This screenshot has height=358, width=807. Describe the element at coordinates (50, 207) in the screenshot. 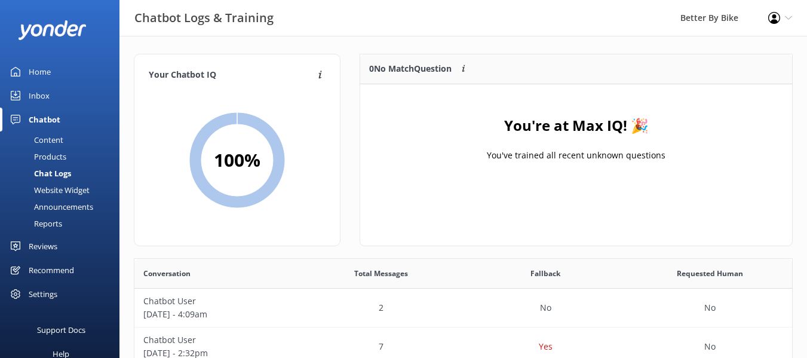

I see `div: Announcements` at that location.